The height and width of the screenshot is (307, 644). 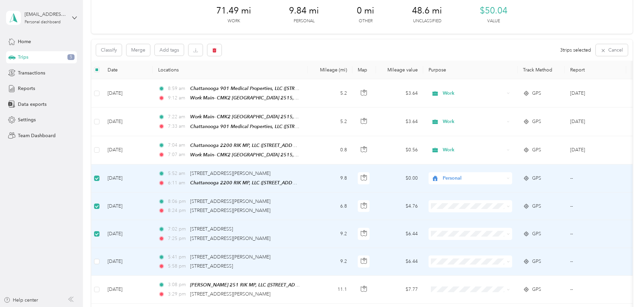 I want to click on span: 5:41 pm, so click(x=177, y=257).